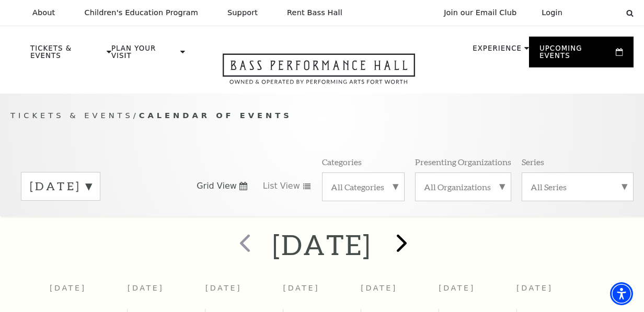  I want to click on p: Tickets & Events, so click(67, 55).